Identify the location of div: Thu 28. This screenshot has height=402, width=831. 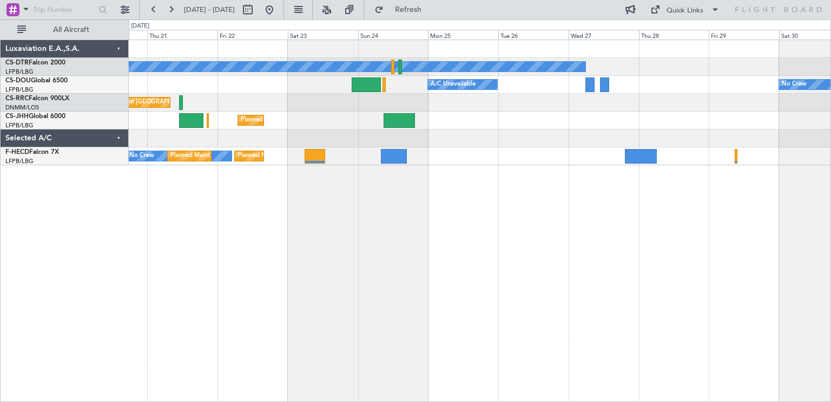
(674, 35).